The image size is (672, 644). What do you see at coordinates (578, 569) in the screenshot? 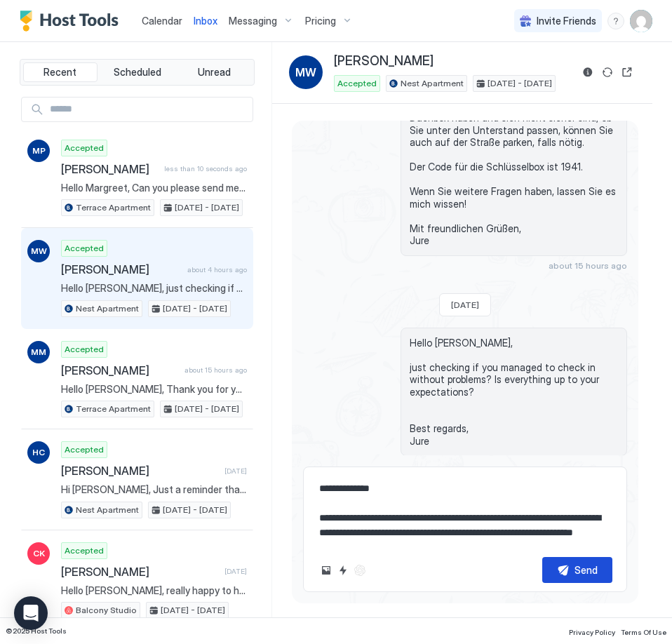
I see `button: Send` at bounding box center [578, 569].